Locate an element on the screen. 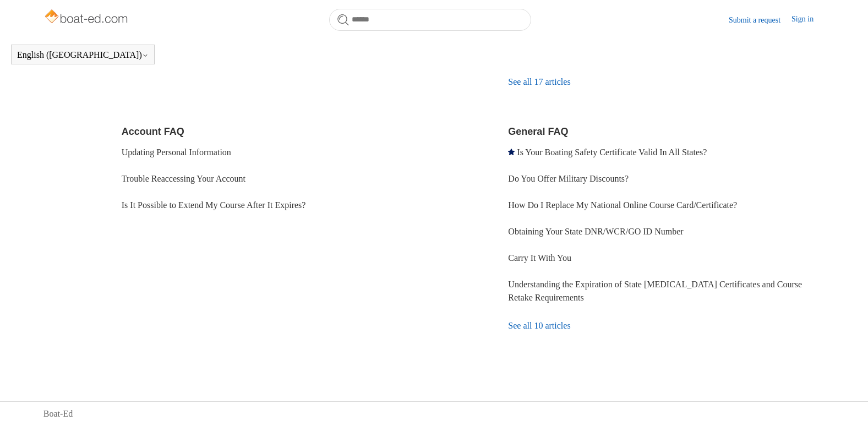 This screenshot has width=868, height=426. a: How Do I Replace My National Online Course Card/Certificate? is located at coordinates (623, 204).